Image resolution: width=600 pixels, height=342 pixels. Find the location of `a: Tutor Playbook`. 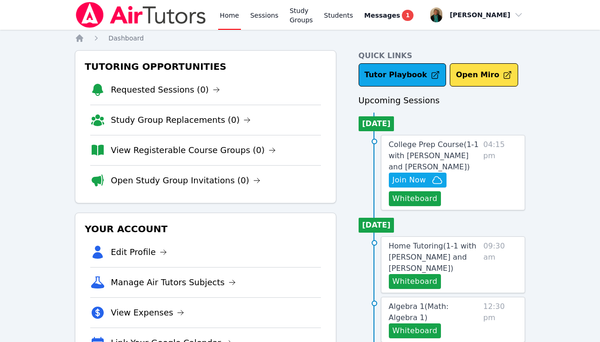

a: Tutor Playbook is located at coordinates (403, 75).